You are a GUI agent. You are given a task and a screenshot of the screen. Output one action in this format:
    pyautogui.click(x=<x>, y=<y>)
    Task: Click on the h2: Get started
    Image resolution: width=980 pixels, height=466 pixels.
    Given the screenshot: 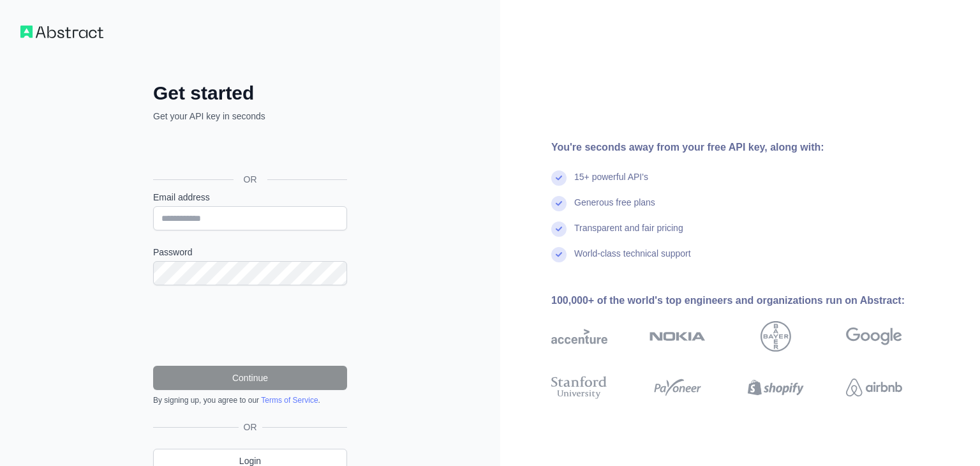 What is the action you would take?
    pyautogui.click(x=250, y=93)
    